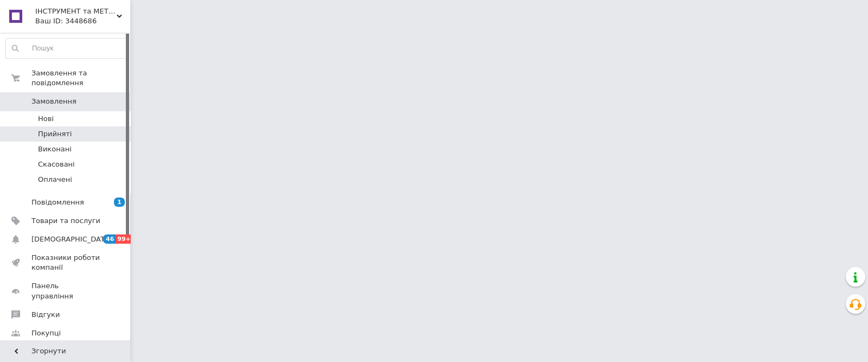 This screenshot has width=868, height=362. Describe the element at coordinates (46, 119) in the screenshot. I see `span: Нові` at that location.